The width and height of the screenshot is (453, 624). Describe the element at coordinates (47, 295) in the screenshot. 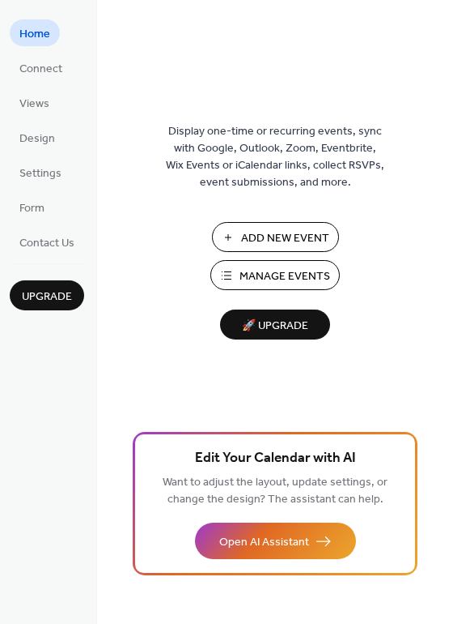

I see `button: Upgrade` at that location.